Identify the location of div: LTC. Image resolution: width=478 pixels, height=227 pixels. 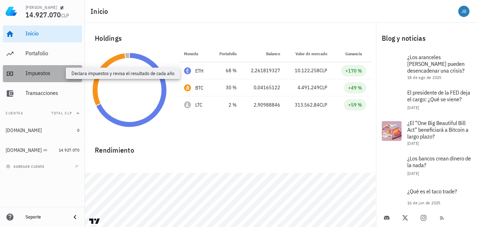
(199, 105).